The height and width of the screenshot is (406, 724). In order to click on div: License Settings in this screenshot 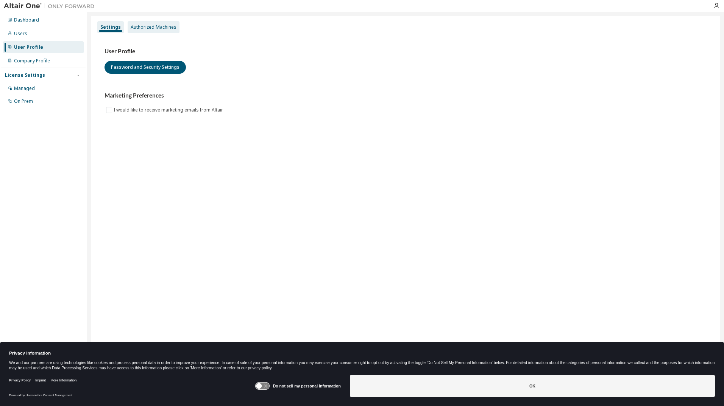, I will do `click(25, 75)`.